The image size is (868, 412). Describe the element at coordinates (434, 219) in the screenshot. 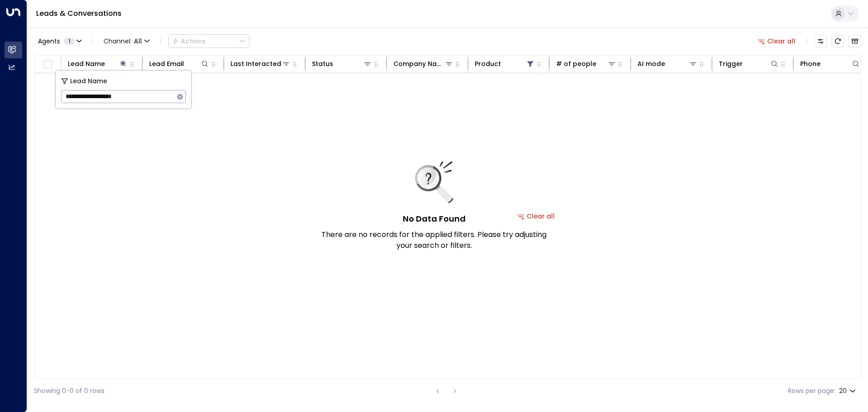

I see `h5: No Data Found` at that location.